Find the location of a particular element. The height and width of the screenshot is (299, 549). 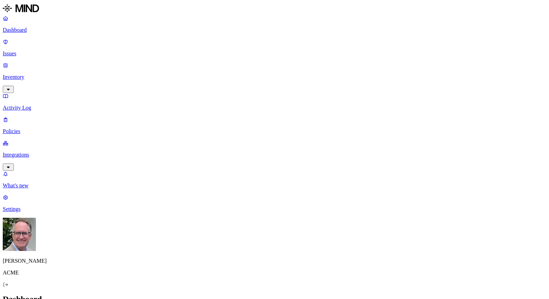

a: Issues is located at coordinates (274, 48).